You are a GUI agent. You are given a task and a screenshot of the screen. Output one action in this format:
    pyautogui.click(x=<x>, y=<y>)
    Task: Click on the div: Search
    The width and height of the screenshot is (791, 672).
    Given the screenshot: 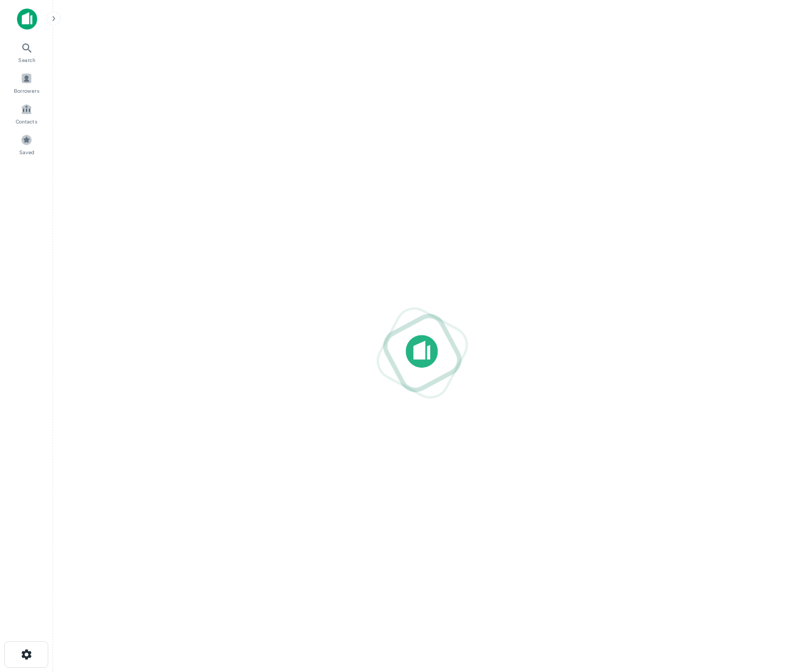 What is the action you would take?
    pyautogui.click(x=27, y=52)
    